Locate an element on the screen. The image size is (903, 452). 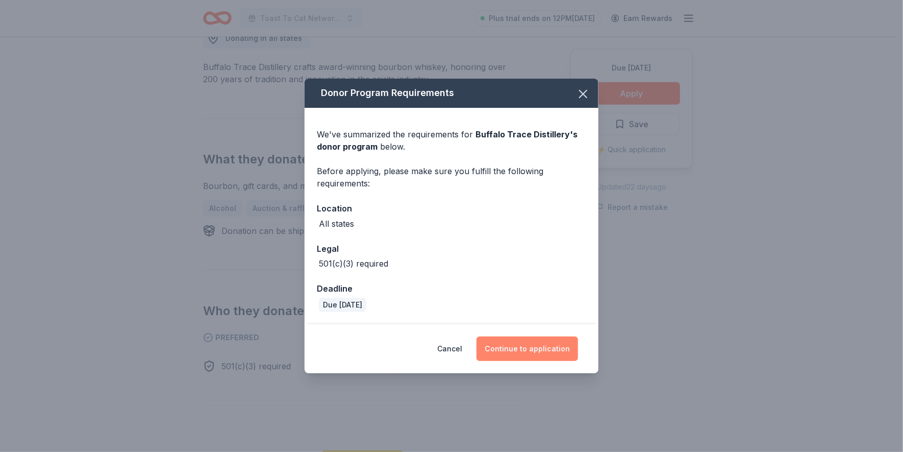
div: We've summarized the requirements for below. is located at coordinates (452, 140).